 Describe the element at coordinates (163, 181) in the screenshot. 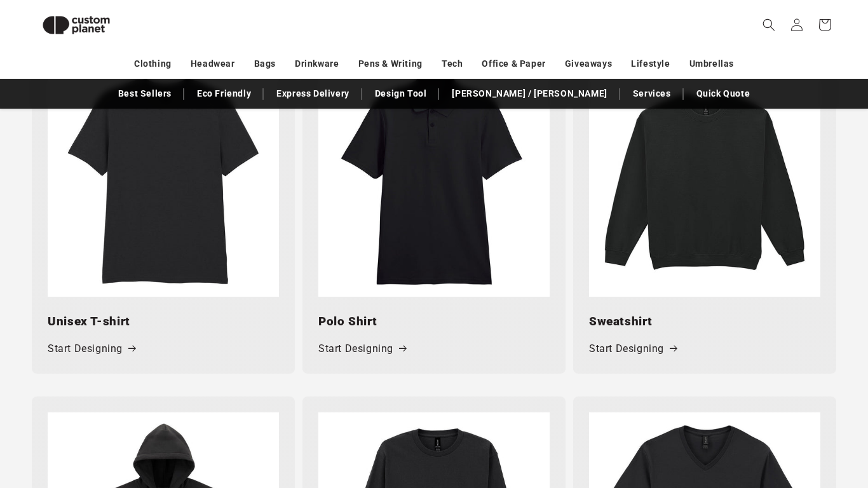

I see `img: Softstyle™ adult ringspun t-shirt` at that location.